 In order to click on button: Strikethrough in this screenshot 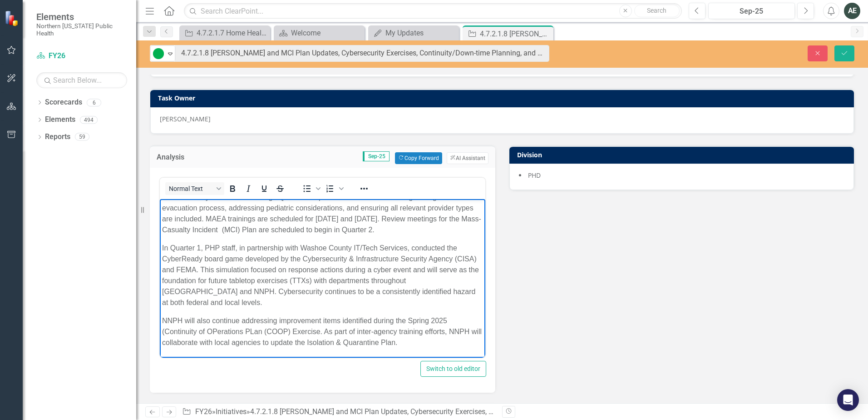, I will do `click(280, 189)`.